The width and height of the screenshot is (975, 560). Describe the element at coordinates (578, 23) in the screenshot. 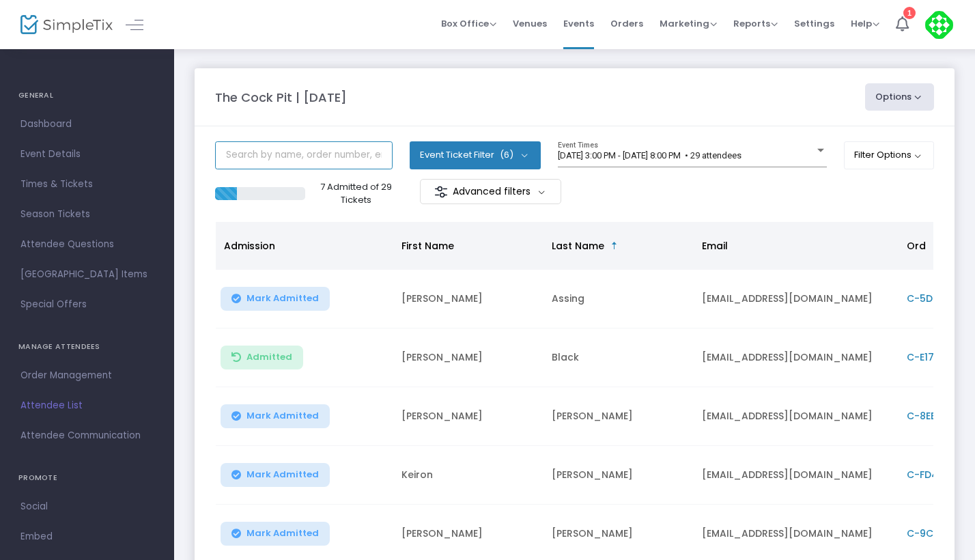

I see `span: Events` at that location.